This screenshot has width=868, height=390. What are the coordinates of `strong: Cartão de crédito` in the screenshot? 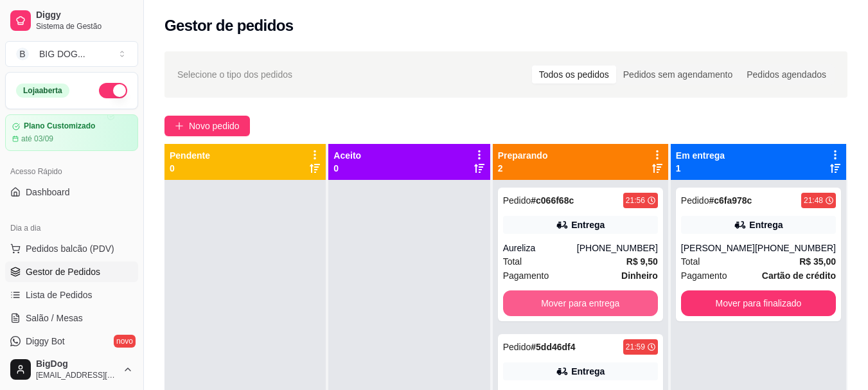 It's located at (799, 275).